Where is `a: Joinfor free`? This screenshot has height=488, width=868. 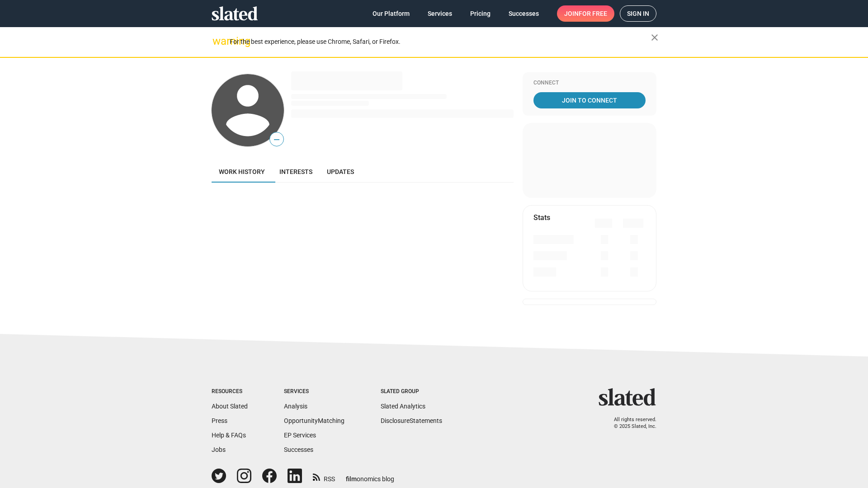 a: Joinfor free is located at coordinates (585, 14).